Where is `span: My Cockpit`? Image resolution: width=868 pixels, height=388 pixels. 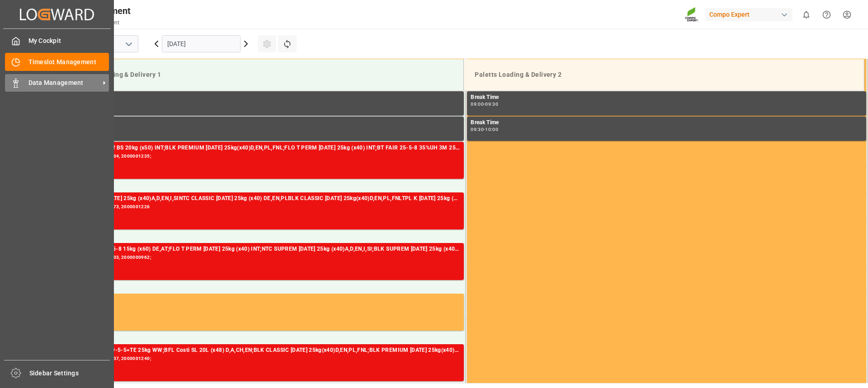 span: My Cockpit is located at coordinates (69, 40).